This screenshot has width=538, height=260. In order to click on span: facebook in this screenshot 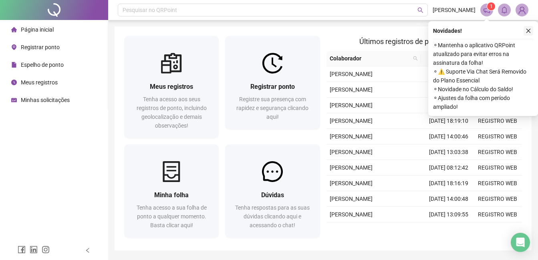, I will do `click(22, 250)`.